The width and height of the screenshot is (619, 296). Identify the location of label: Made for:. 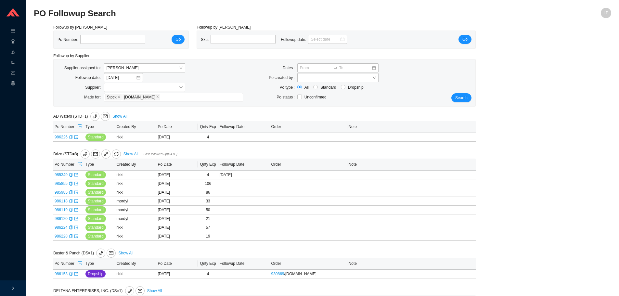
(94, 97).